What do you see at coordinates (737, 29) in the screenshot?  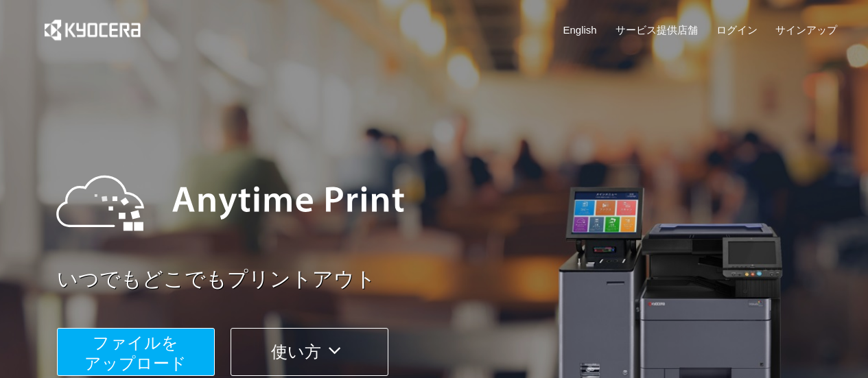 I see `a: ログイン` at bounding box center [737, 29].